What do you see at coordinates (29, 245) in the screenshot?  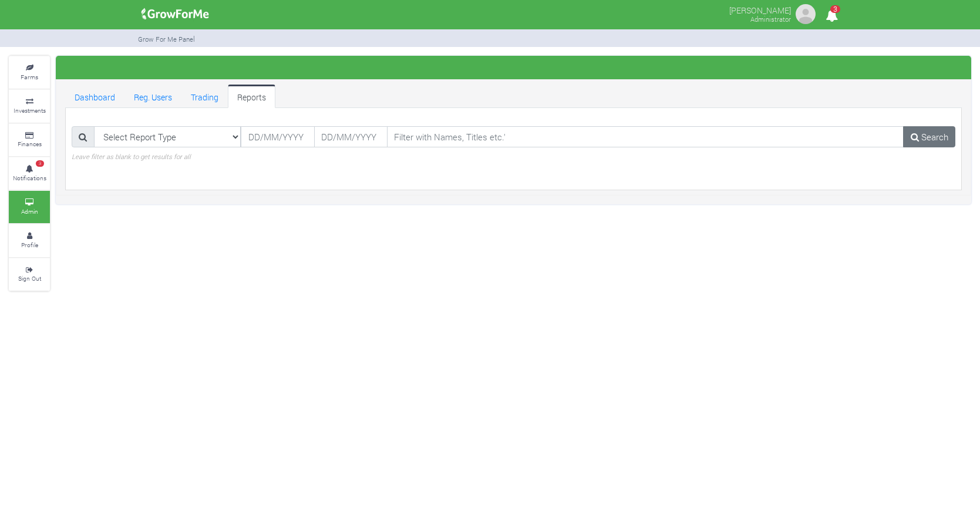 I see `small: Profile` at bounding box center [29, 245].